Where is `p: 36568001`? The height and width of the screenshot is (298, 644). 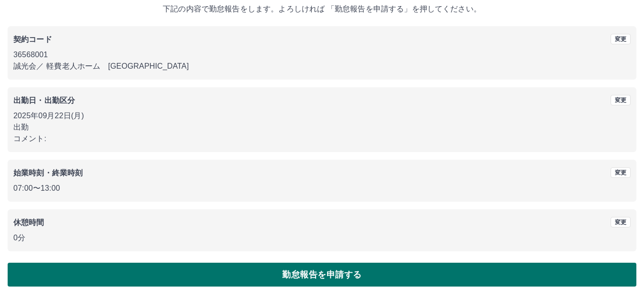
p: 36568001 is located at coordinates (322, 55).